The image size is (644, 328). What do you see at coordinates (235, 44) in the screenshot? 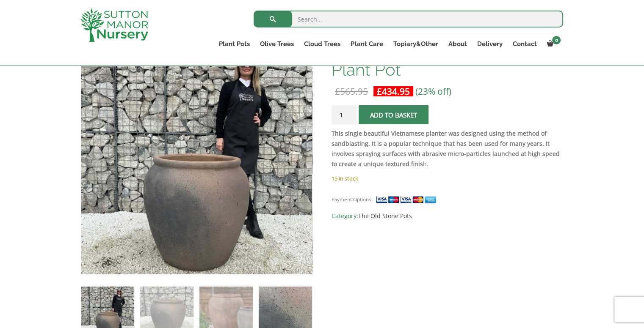
I see `a: Plant Pots` at bounding box center [235, 44].